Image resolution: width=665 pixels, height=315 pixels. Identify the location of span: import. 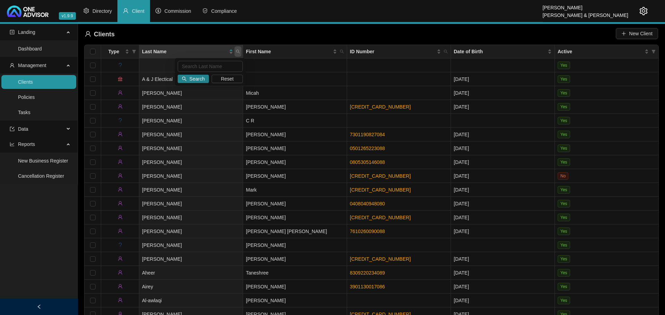
(12, 129).